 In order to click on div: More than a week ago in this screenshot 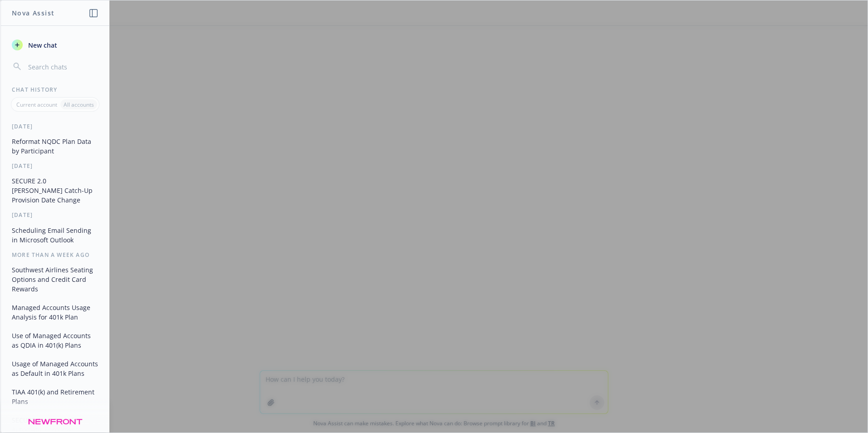, I will do `click(55, 254)`.